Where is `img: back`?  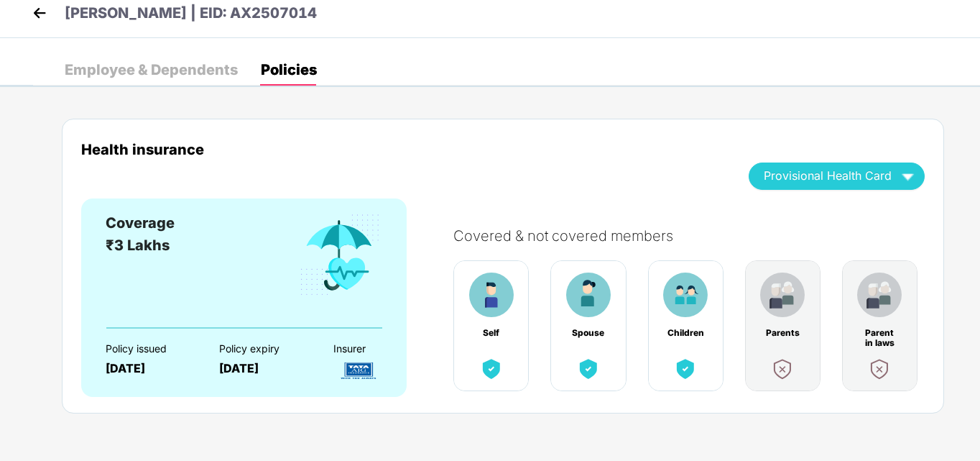 img: back is located at coordinates (40, 13).